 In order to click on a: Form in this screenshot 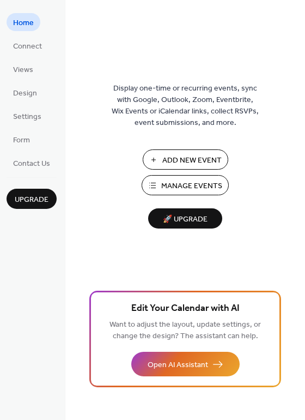, I will do `click(21, 139)`.